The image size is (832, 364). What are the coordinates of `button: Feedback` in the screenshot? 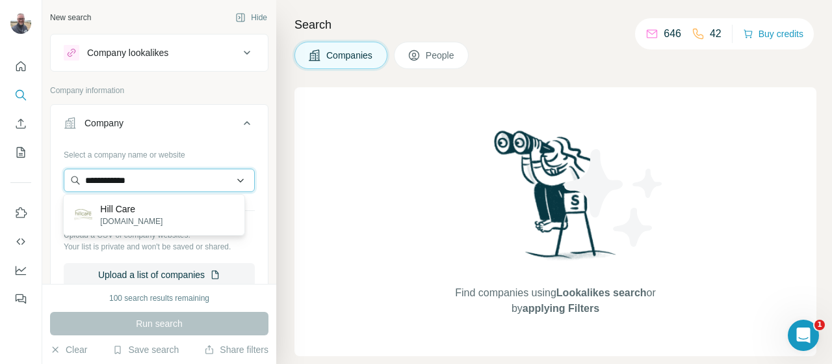 It's located at (21, 299).